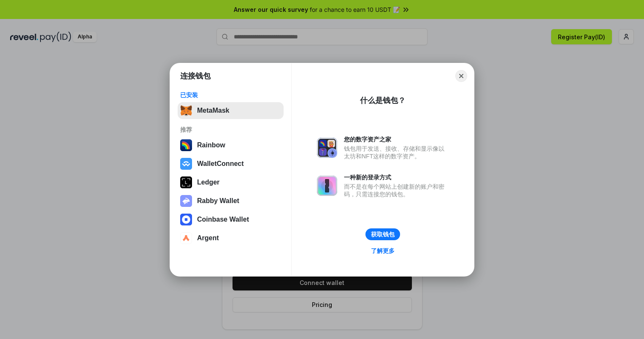 The height and width of the screenshot is (339, 644). Describe the element at coordinates (231, 95) in the screenshot. I see `div: 已安装` at that location.